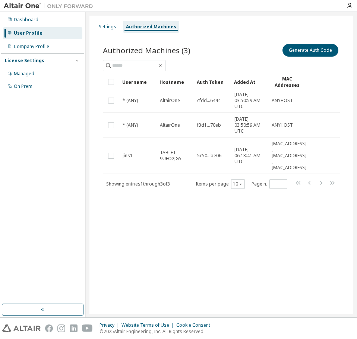 This screenshot has height=339, width=357. I want to click on div: Hostname, so click(175, 82).